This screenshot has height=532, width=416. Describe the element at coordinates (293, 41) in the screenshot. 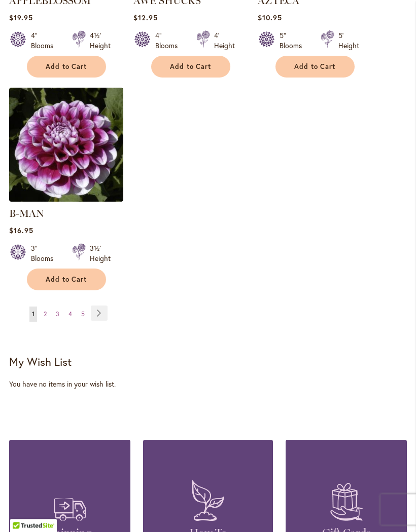

I see `div: 5" Blooms` at that location.